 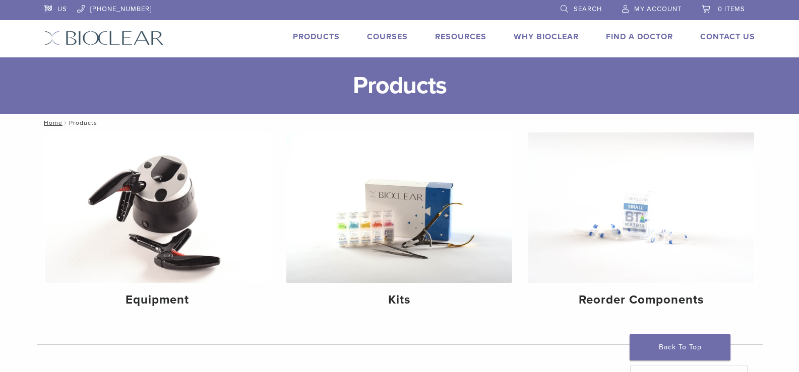 I want to click on a: Find A Doctor, so click(x=639, y=37).